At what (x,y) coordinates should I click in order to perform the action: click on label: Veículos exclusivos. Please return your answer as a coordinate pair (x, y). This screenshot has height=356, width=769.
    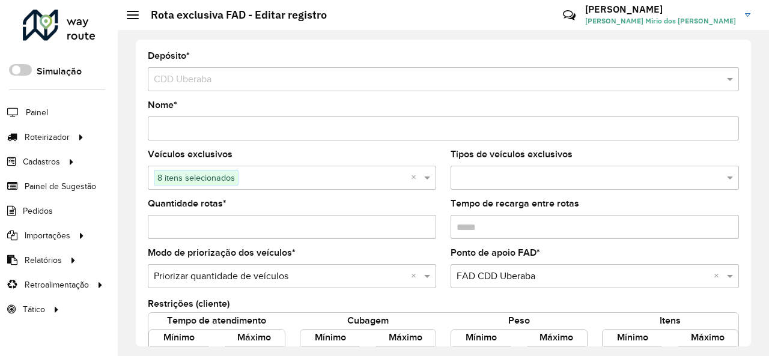
    Looking at the image, I should click on (190, 154).